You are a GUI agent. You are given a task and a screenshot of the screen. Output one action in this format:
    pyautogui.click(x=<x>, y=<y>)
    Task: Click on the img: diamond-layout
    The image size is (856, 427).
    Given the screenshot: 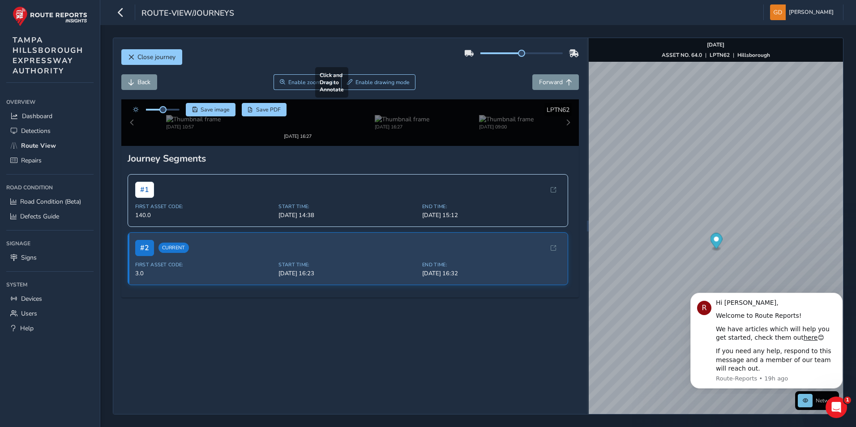 What is the action you would take?
    pyautogui.click(x=777, y=12)
    